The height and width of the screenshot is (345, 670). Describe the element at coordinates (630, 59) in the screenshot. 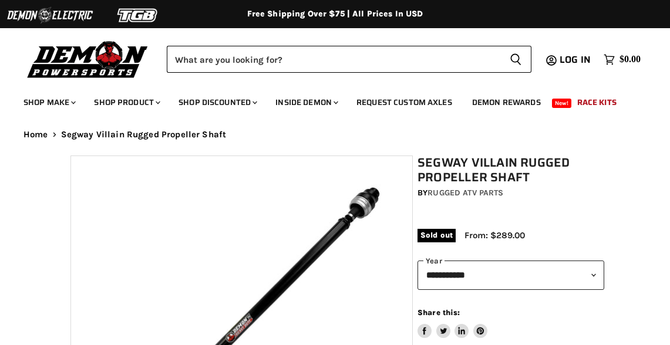

I see `span: $0.00` at that location.